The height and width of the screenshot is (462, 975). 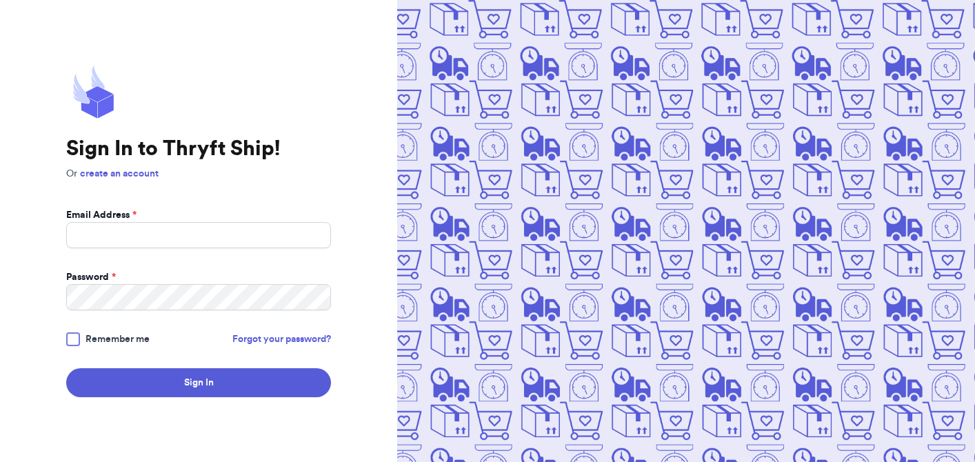 I want to click on label: Email Address, so click(x=101, y=215).